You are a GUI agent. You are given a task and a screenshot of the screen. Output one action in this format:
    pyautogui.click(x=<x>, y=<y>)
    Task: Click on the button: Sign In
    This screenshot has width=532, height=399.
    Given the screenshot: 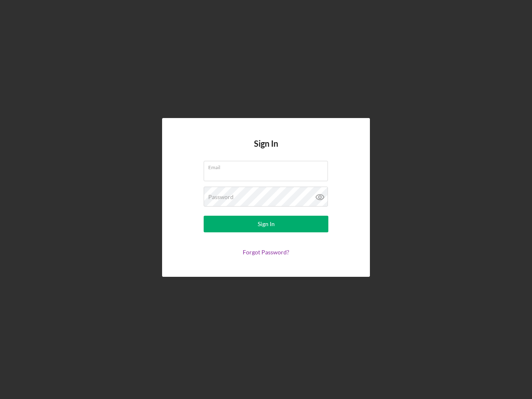 What is the action you would take?
    pyautogui.click(x=266, y=224)
    